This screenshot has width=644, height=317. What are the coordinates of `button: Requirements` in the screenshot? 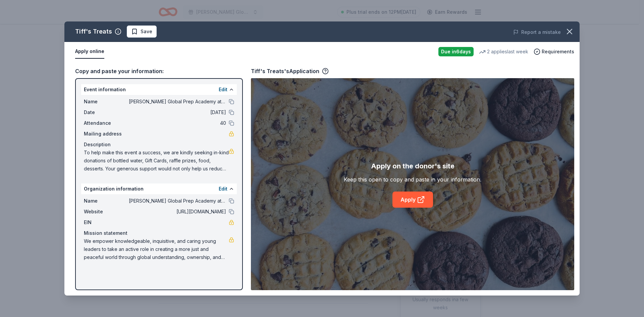 It's located at (554, 51).